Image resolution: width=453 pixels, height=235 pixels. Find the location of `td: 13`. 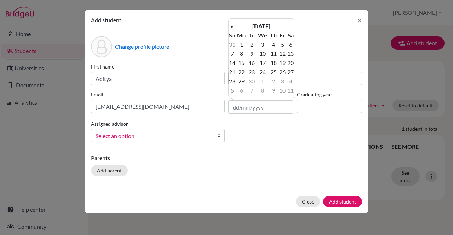

td: 13 is located at coordinates (290, 54).